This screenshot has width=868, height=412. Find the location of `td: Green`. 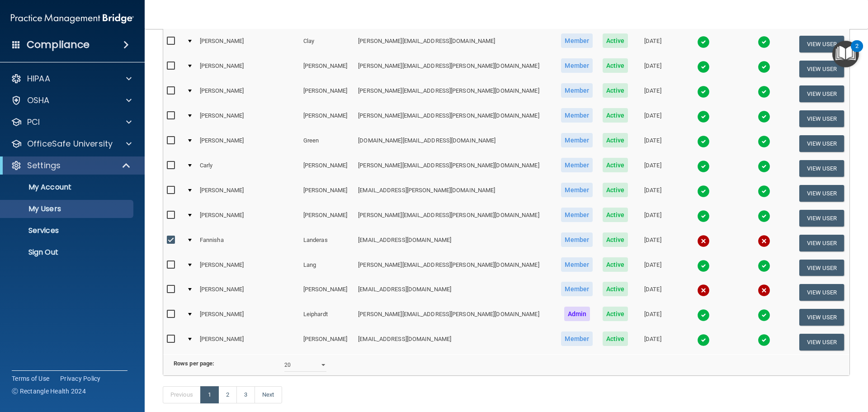

td: Green is located at coordinates (327, 144).